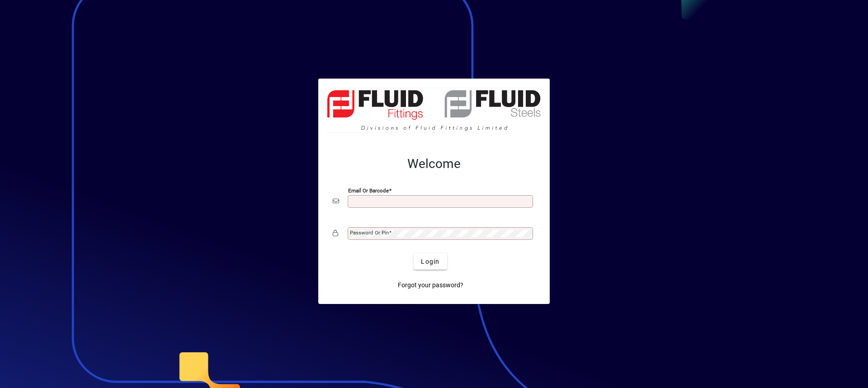 The height and width of the screenshot is (388, 868). Describe the element at coordinates (430, 285) in the screenshot. I see `span: Forgot your password?` at that location.